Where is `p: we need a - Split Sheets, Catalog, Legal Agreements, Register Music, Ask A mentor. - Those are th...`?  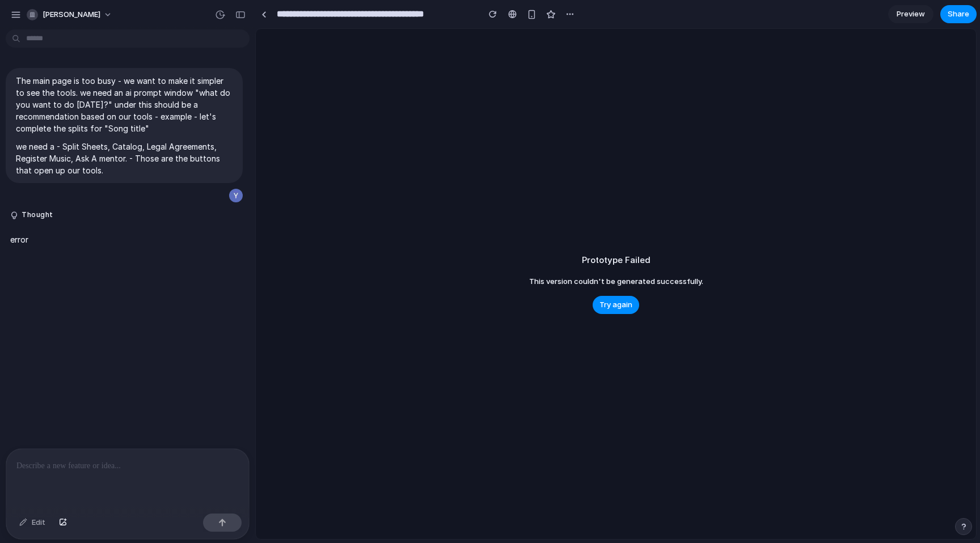 p: we need a - Split Sheets, Catalog, Legal Agreements, Register Music, Ask A mentor. - Those are th... is located at coordinates (124, 158).